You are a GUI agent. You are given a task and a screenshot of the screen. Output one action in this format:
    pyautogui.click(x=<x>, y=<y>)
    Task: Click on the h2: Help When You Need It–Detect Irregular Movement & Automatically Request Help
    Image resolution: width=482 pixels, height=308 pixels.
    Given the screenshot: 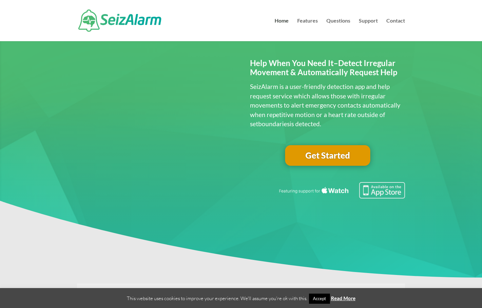 What is the action you would take?
    pyautogui.click(x=327, y=70)
    